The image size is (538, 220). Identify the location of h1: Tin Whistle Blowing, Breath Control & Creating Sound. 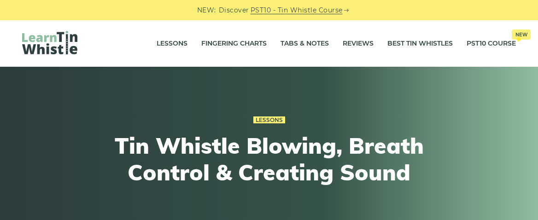
(269, 159).